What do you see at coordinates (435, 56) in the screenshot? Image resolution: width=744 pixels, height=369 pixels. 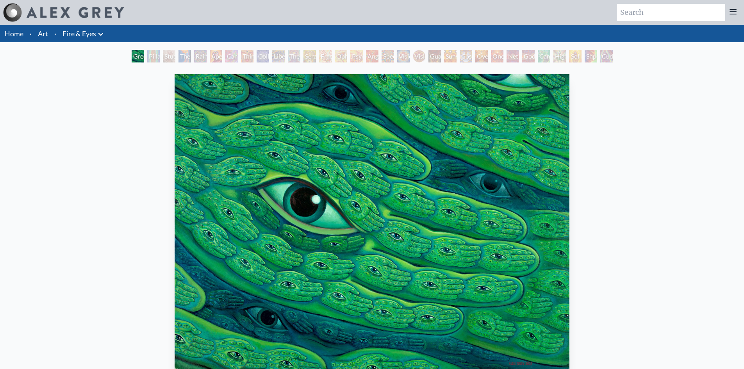 I see `div: Guardian of Infinite Vision` at bounding box center [435, 56].